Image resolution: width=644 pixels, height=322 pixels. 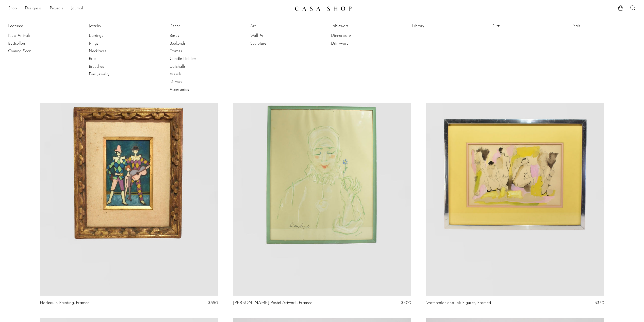 I want to click on a: New Arrivals, so click(x=27, y=36).